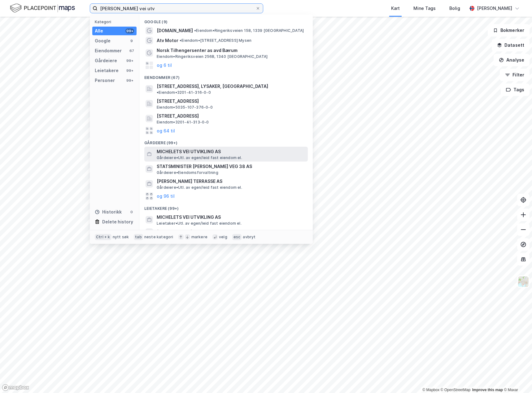 The width and height of the screenshot is (532, 393). I want to click on input: Søk på adresse, matrikkel, gårdeiere, leietakere eller personer, so click(176, 8).